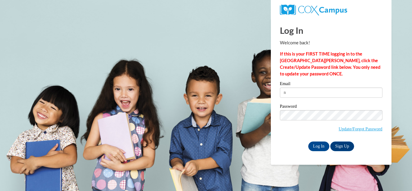 Image resolution: width=412 pixels, height=191 pixels. I want to click on a: Update/Forgot Password, so click(360, 129).